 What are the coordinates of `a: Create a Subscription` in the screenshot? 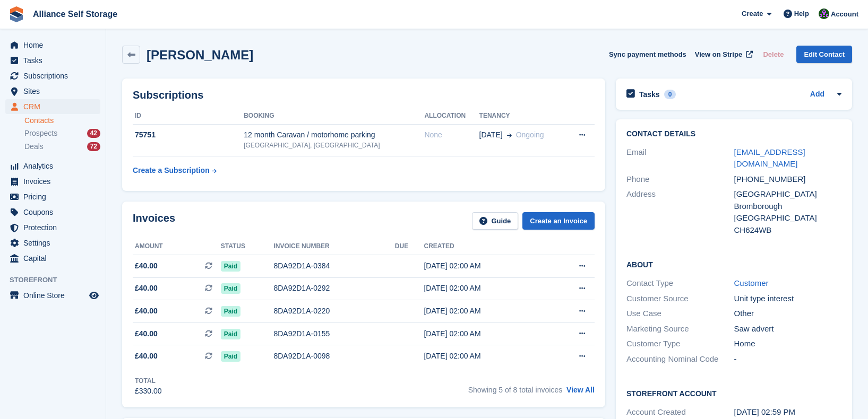 It's located at (175, 170).